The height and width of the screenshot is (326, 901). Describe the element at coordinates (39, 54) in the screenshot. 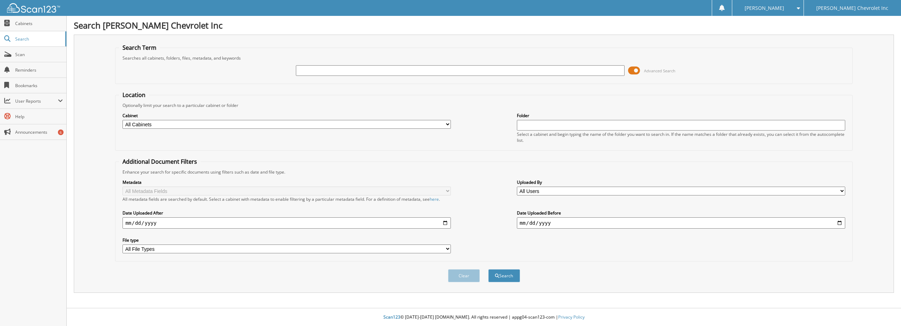

I see `span: Scan` at that location.